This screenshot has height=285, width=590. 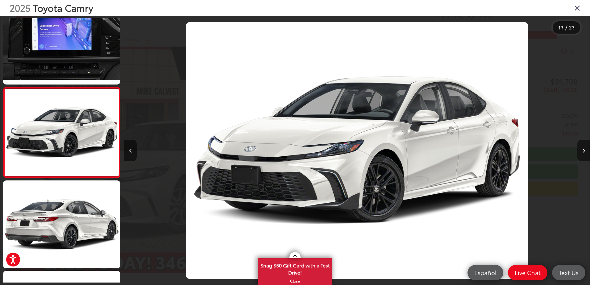 I want to click on span: Text Us, so click(x=569, y=272).